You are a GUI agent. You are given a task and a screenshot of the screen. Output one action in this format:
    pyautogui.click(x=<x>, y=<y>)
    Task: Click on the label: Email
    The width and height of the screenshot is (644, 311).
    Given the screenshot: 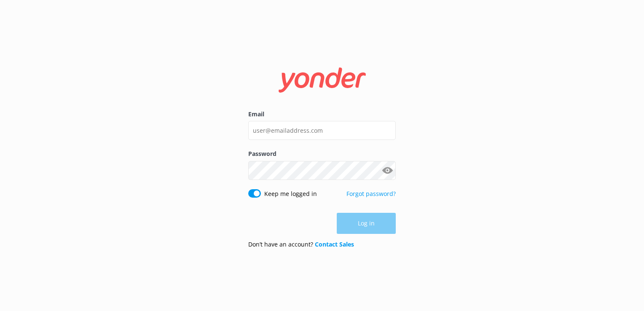 What is the action you would take?
    pyautogui.click(x=322, y=115)
    